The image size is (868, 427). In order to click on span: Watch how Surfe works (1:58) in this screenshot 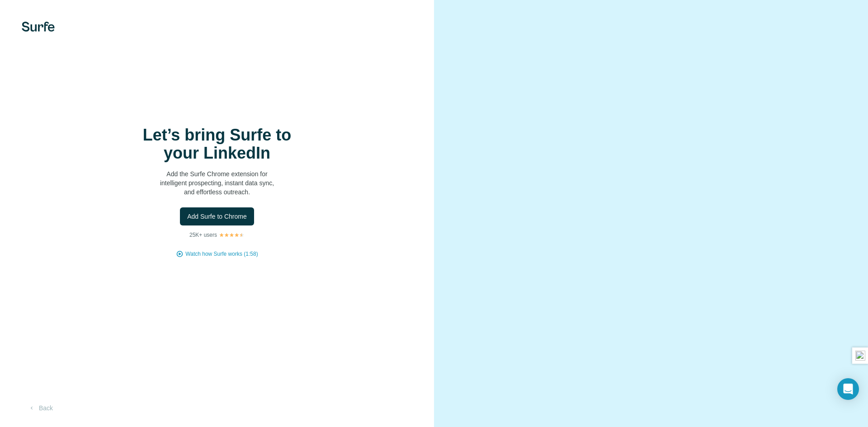, I will do `click(221, 254)`.